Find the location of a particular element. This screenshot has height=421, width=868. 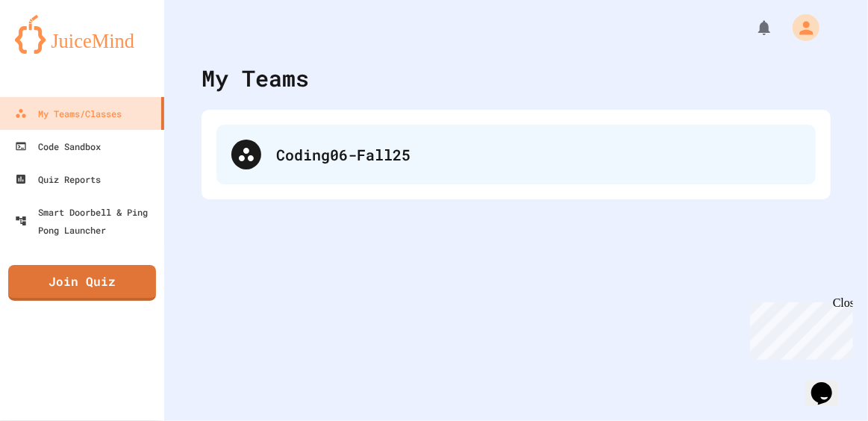

div: My Teams/Classes is located at coordinates (68, 113).